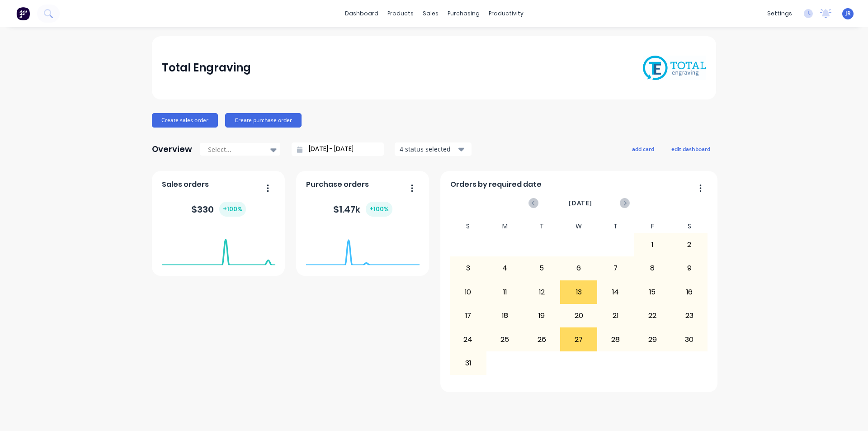 This screenshot has height=431, width=868. What do you see at coordinates (186, 184) in the screenshot?
I see `span: Sales orders` at bounding box center [186, 184].